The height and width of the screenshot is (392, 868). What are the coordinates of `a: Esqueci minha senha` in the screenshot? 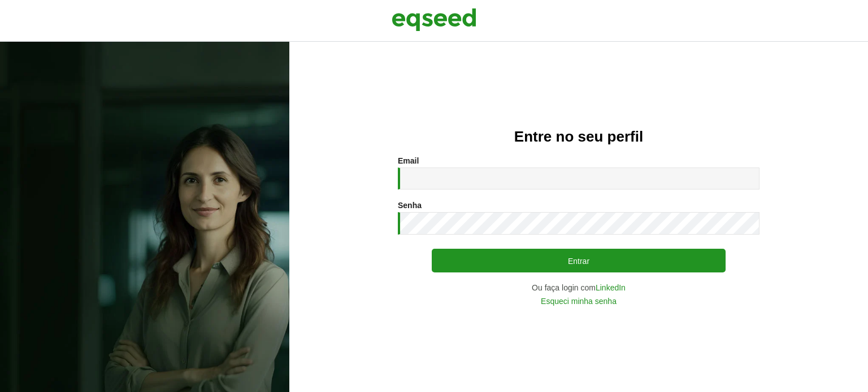 It's located at (579, 302).